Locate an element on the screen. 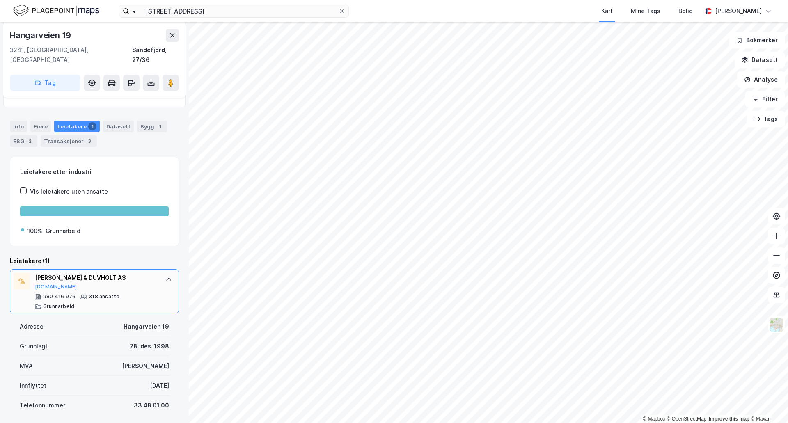 The image size is (788, 423). a: Improve this map is located at coordinates (729, 419).